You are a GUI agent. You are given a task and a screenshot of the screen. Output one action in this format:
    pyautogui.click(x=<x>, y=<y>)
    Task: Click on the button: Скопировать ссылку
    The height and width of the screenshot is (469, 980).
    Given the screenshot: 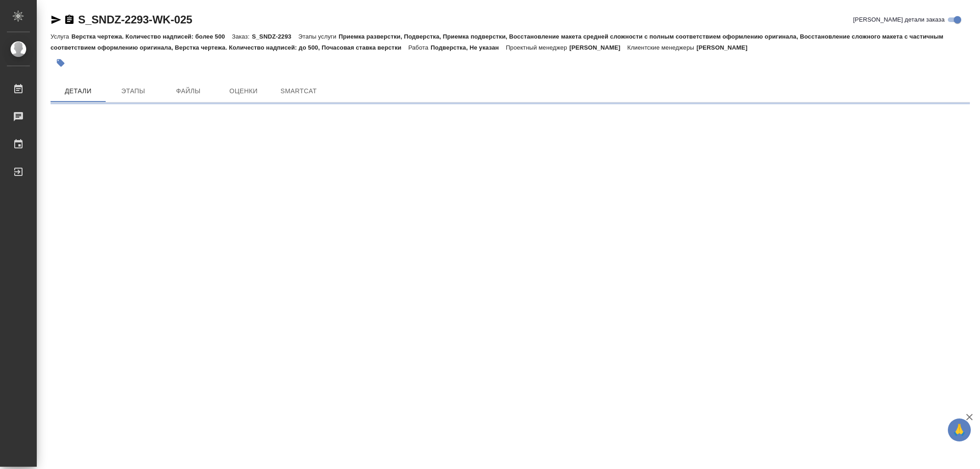 What is the action you would take?
    pyautogui.click(x=70, y=20)
    